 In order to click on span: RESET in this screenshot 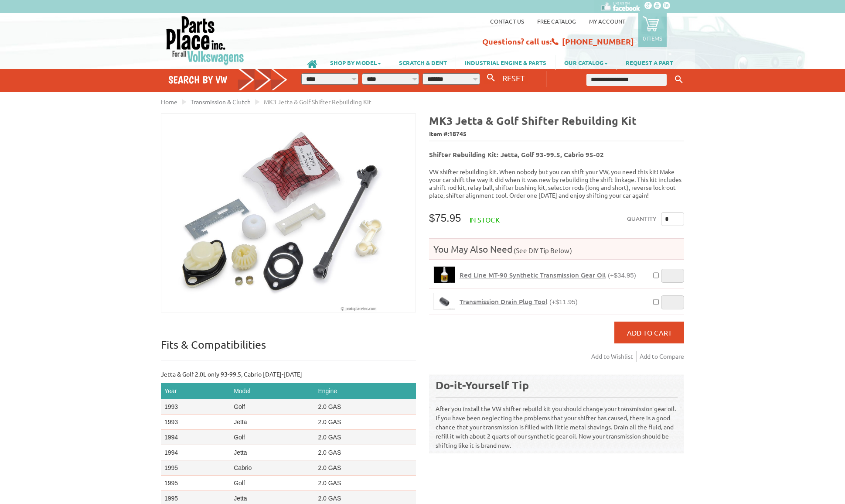, I will do `click(513, 77)`.